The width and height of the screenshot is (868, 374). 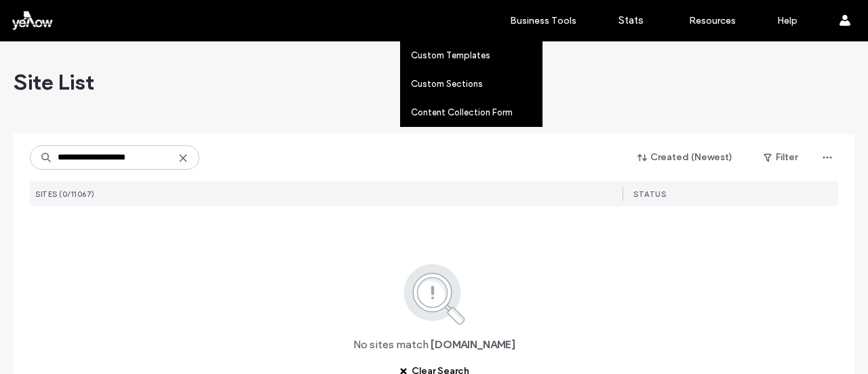 What do you see at coordinates (631, 20) in the screenshot?
I see `label: Stats` at bounding box center [631, 20].